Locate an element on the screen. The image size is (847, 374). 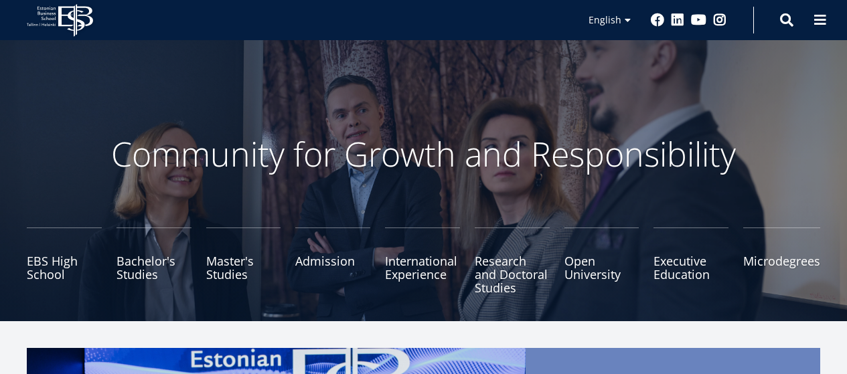
a: Research and Doctoral Studies is located at coordinates (512, 261).